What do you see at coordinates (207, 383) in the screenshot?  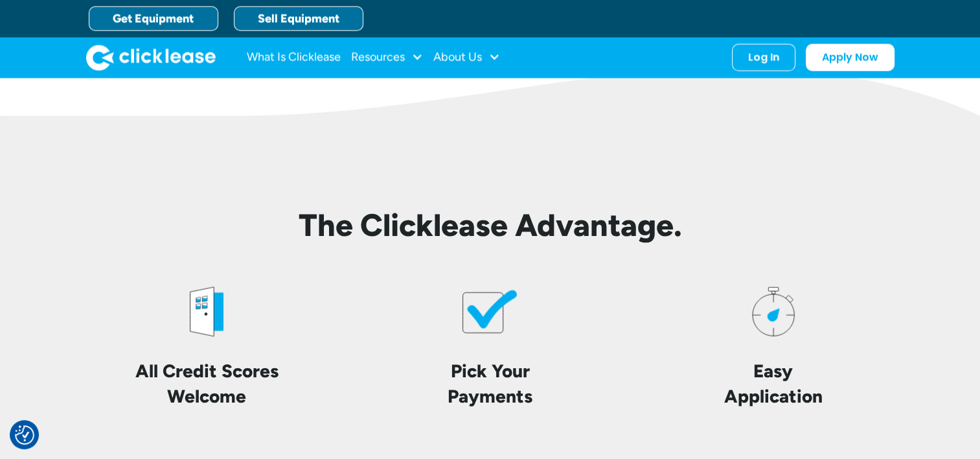 I see `h4: All Credit Scores Welcome` at bounding box center [207, 383].